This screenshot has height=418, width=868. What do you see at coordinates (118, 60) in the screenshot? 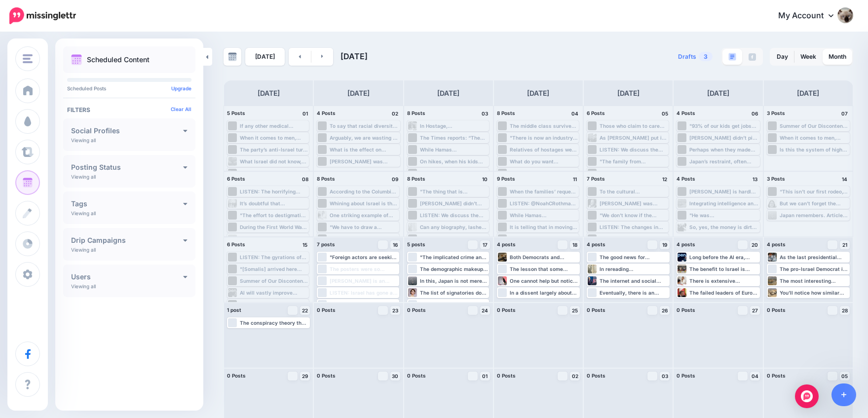
I see `p: Scheduled Content` at bounding box center [118, 60].